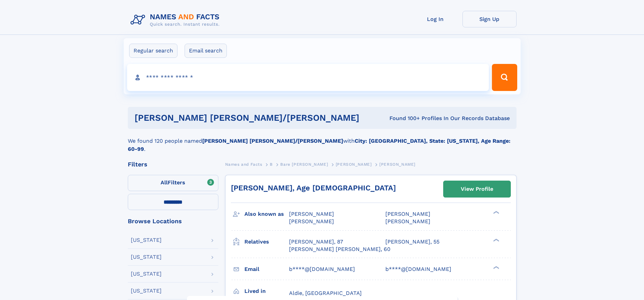 The width and height of the screenshot is (644, 300). What do you see at coordinates (477, 189) in the screenshot?
I see `a: View Profile` at bounding box center [477, 189].